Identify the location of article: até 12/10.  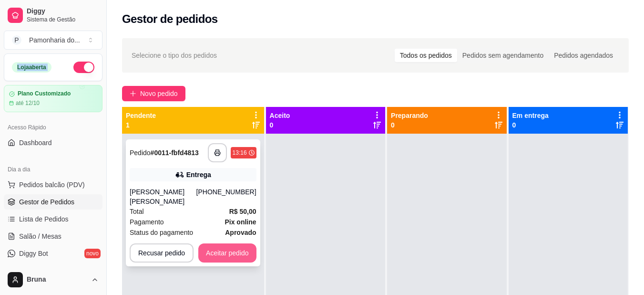
(27, 103).